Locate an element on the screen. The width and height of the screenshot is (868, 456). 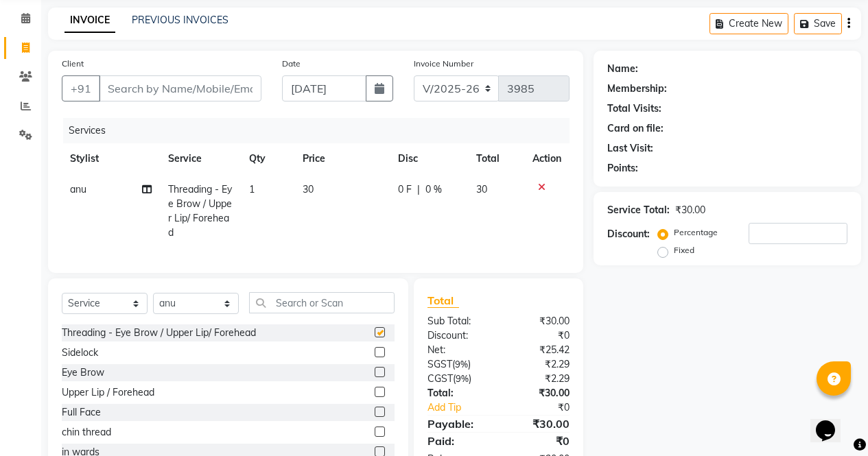
div: Last Visit: is located at coordinates (630, 148).